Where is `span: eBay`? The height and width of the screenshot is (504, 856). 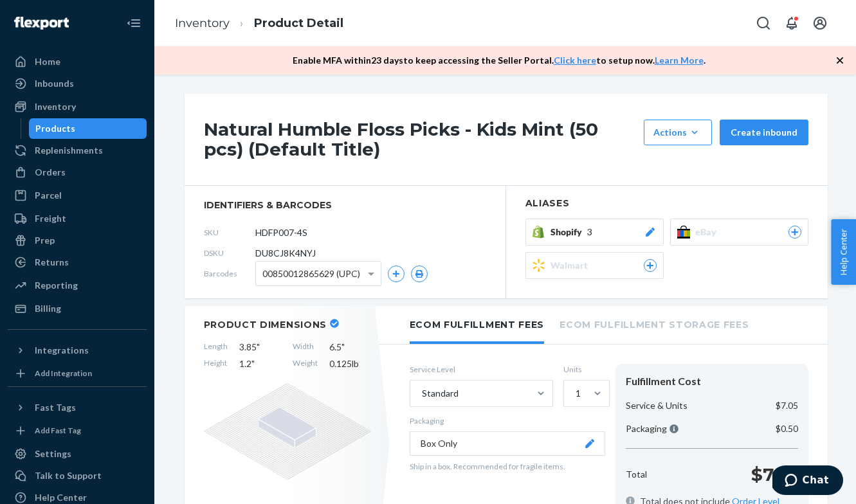 span: eBay is located at coordinates (708, 232).